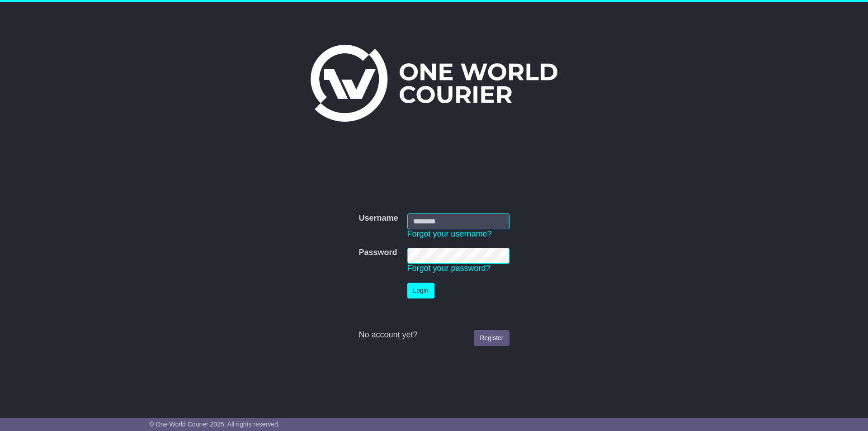 The width and height of the screenshot is (868, 431). I want to click on a: Register, so click(491, 338).